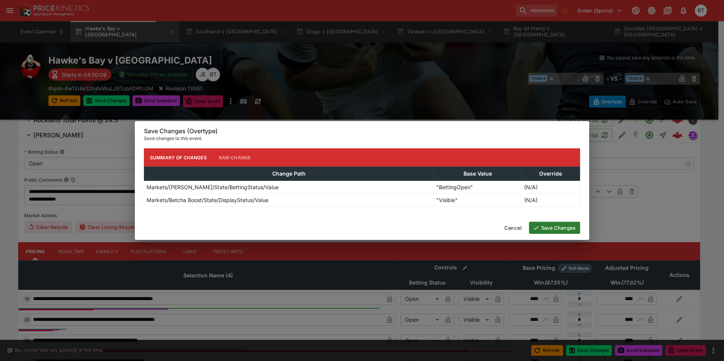 This screenshot has width=724, height=361. Describe the element at coordinates (477, 200) in the screenshot. I see `td: "Visible"` at that location.